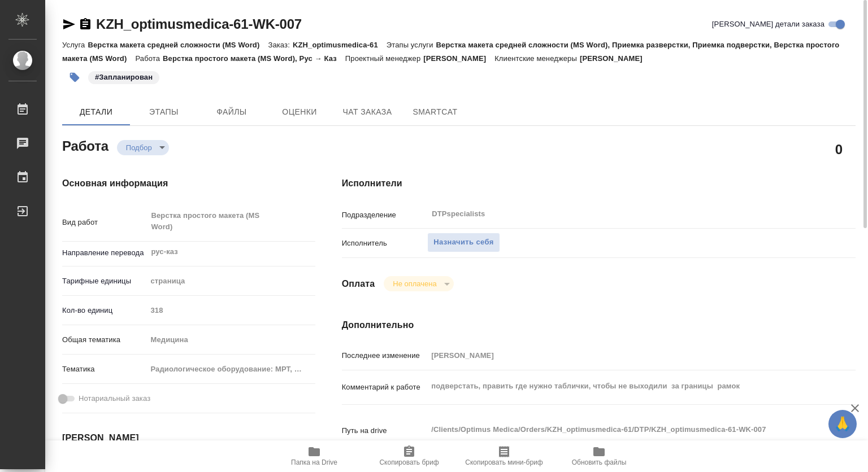 The width and height of the screenshot is (868, 472). What do you see at coordinates (96, 112) in the screenshot?
I see `span: Детали` at bounding box center [96, 112].